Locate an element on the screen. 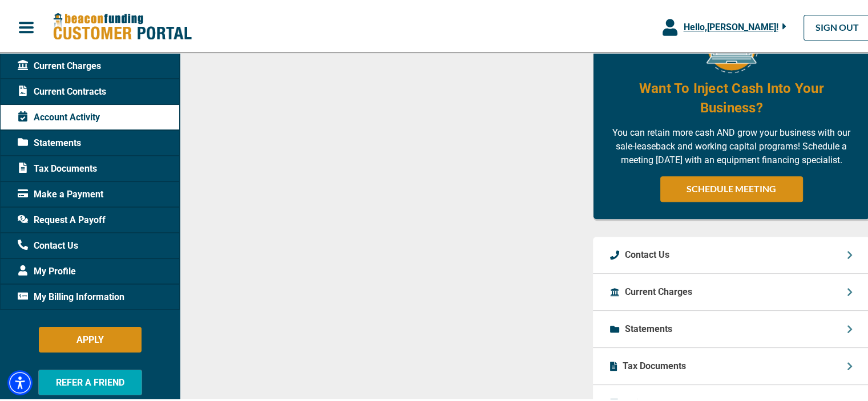 The image size is (868, 401). p: Current Charges is located at coordinates (658, 290).